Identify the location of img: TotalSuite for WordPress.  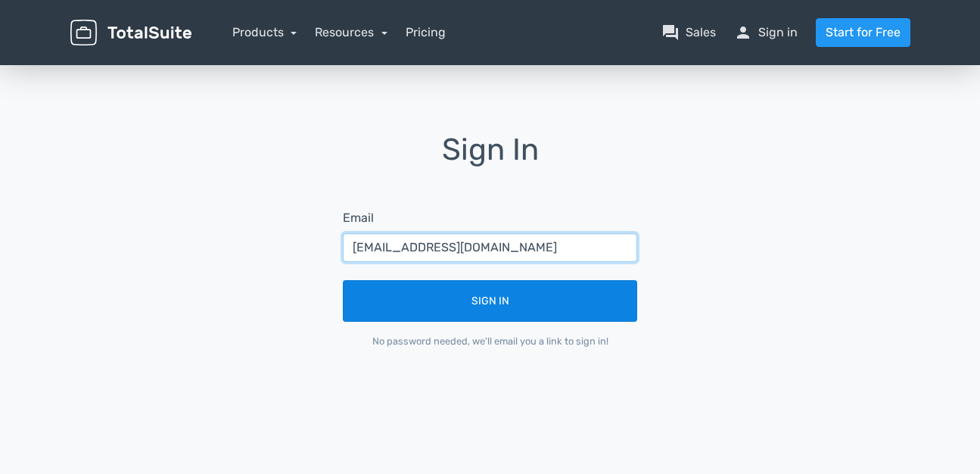
(131, 32).